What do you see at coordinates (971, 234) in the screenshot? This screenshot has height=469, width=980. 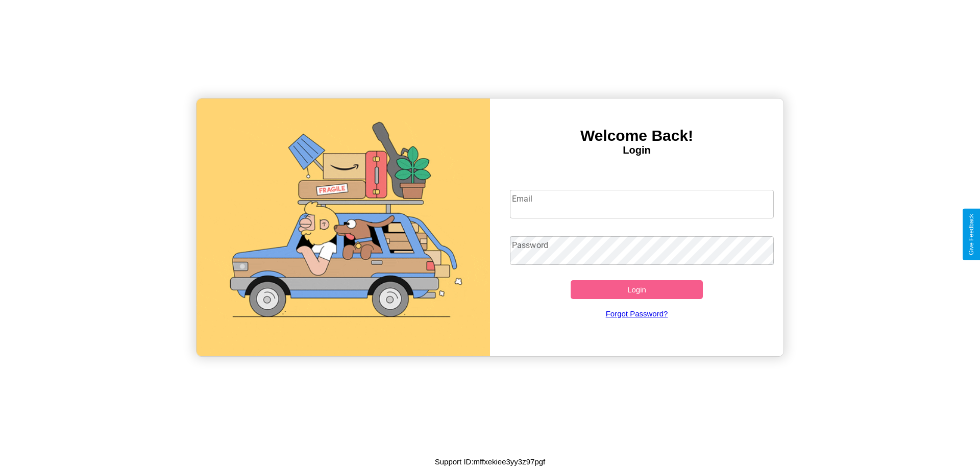 I see `div: Give Feedback` at bounding box center [971, 234].